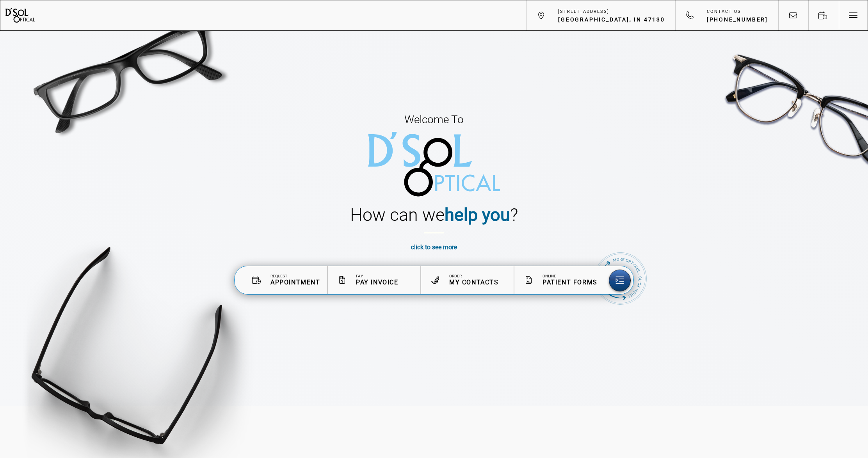 The height and width of the screenshot is (458, 868). I want to click on a: A Crisp Company Hero Belt View All Options Button, so click(619, 280).